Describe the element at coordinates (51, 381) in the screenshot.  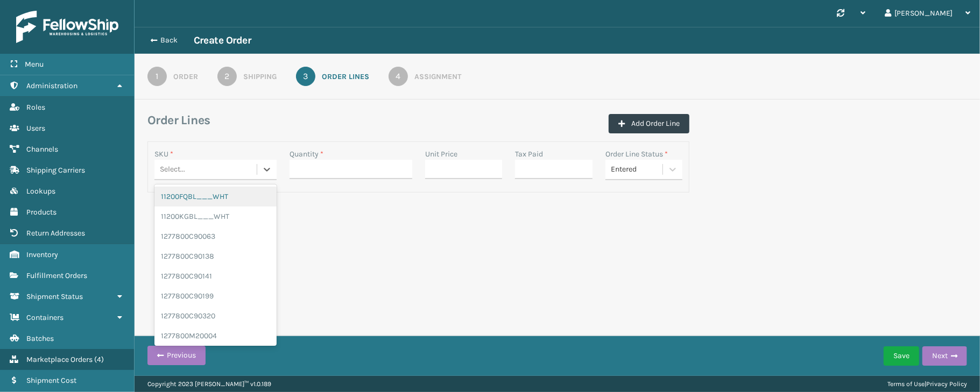
I see `span: Shipment Cost` at that location.